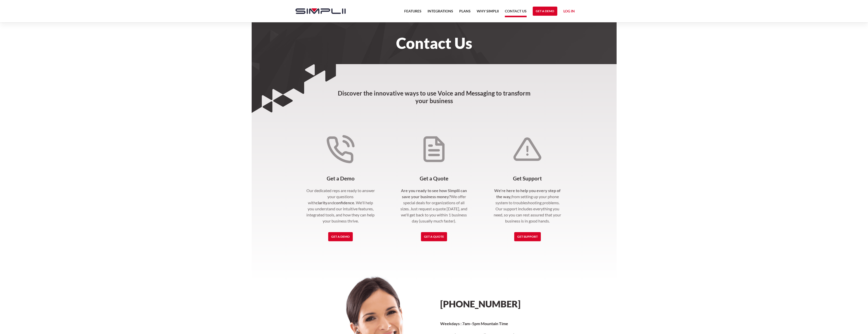  I want to click on a: Features, so click(413, 12).